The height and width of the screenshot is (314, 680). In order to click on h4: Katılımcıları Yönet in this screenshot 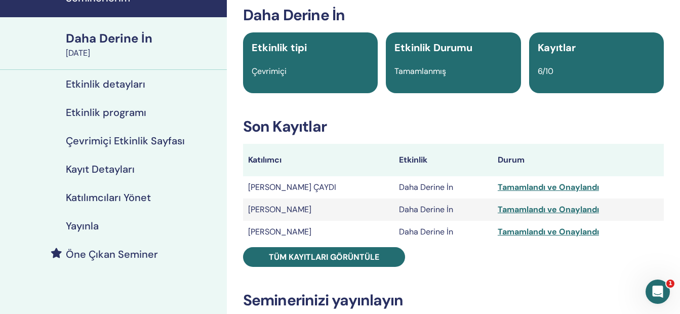, I will do `click(108, 197)`.